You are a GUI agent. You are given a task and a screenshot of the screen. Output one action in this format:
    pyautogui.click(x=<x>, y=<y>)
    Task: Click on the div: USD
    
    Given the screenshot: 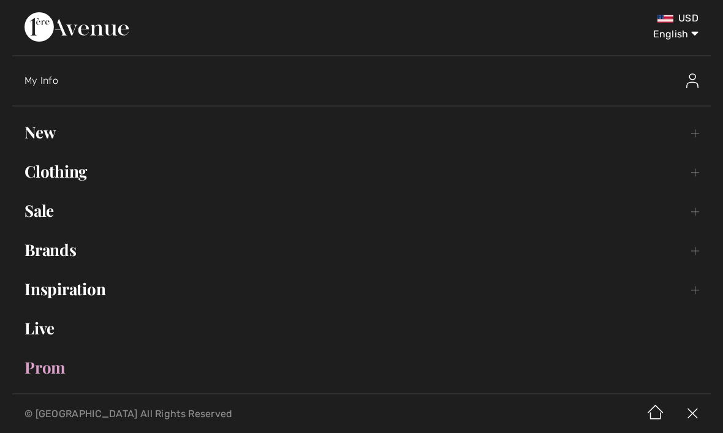 What is the action you would take?
    pyautogui.click(x=562, y=18)
    